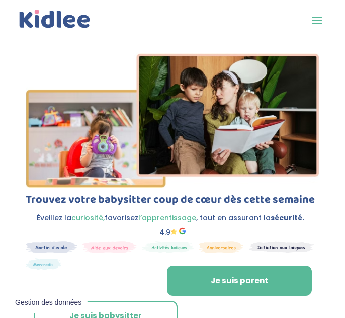  I want to click on a: Je suis parent, so click(239, 280).